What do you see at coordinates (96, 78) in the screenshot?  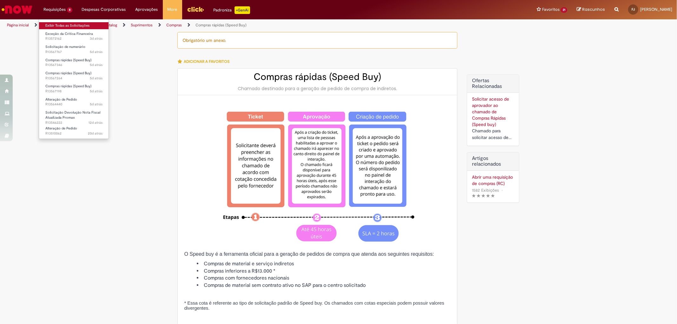 I see `time: 25/09/2025 15:15:30` at bounding box center [96, 78].